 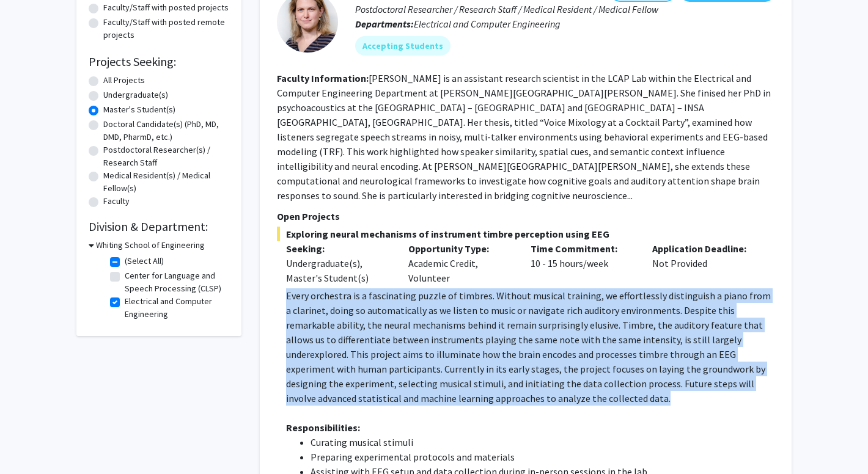 I want to click on h3: Whiting School of Engineering, so click(x=150, y=245).